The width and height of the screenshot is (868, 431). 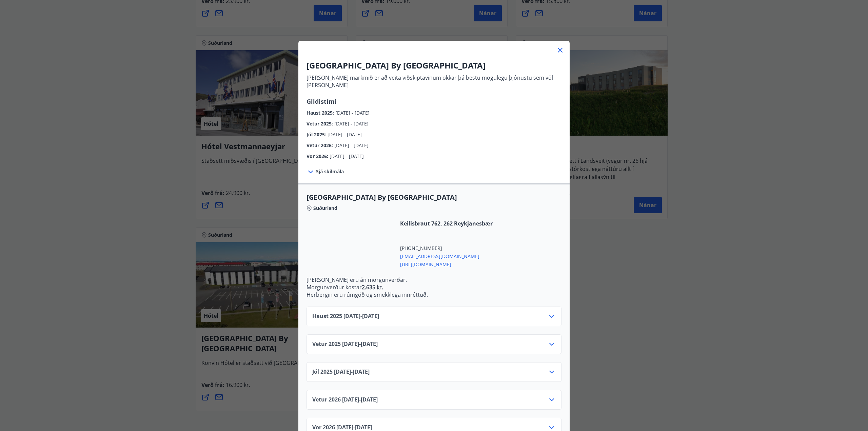 What do you see at coordinates (330, 171) in the screenshot?
I see `span: Sjá skilmála` at bounding box center [330, 171].